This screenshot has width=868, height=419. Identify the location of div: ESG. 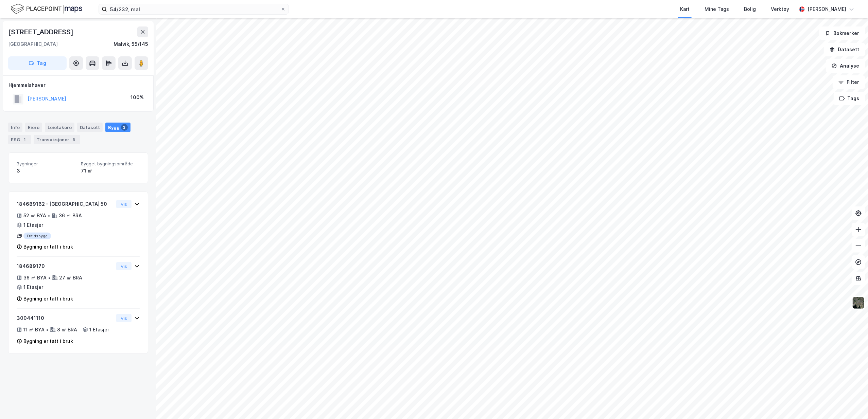
(19, 139).